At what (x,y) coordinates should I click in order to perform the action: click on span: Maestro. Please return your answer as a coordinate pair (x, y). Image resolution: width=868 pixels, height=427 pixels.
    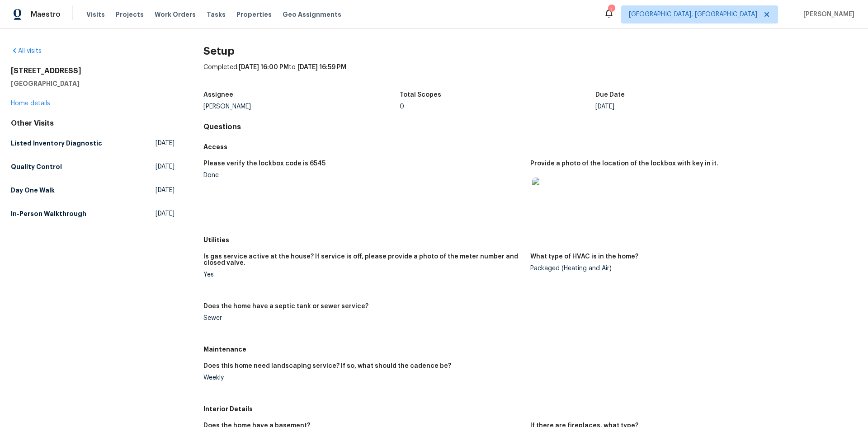
    Looking at the image, I should click on (46, 15).